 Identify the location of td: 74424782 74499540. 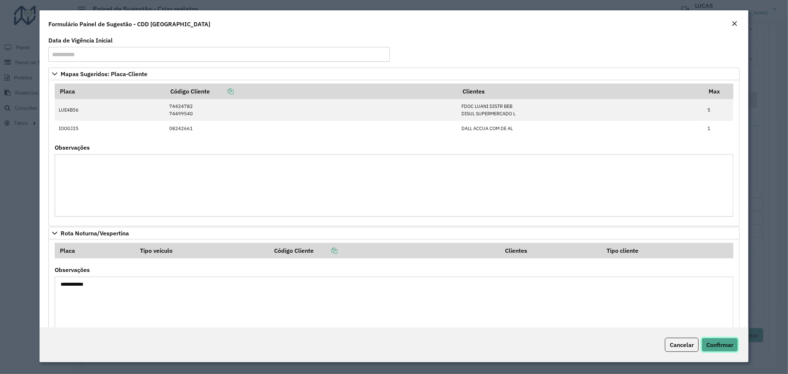
(311, 110).